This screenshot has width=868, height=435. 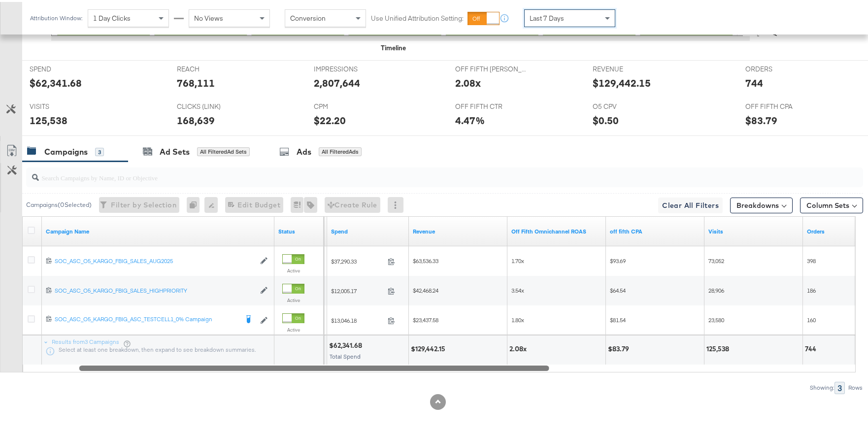 What do you see at coordinates (782, 104) in the screenshot?
I see `span: OFF FIFTH CPA` at bounding box center [782, 104].